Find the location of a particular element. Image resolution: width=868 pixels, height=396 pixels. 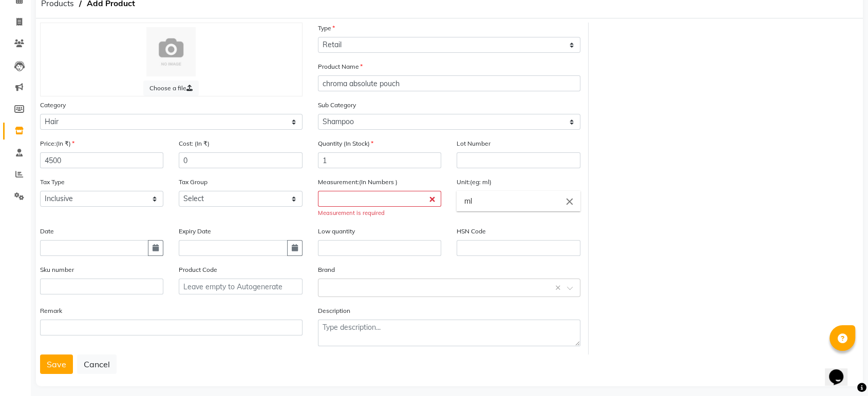

label: Sku number is located at coordinates (57, 270).